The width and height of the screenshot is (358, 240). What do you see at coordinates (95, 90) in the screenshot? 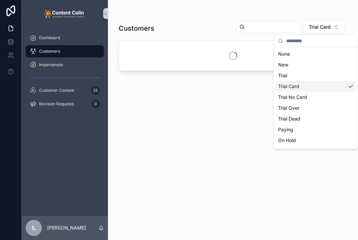
I see `div: 25` at bounding box center [95, 90].